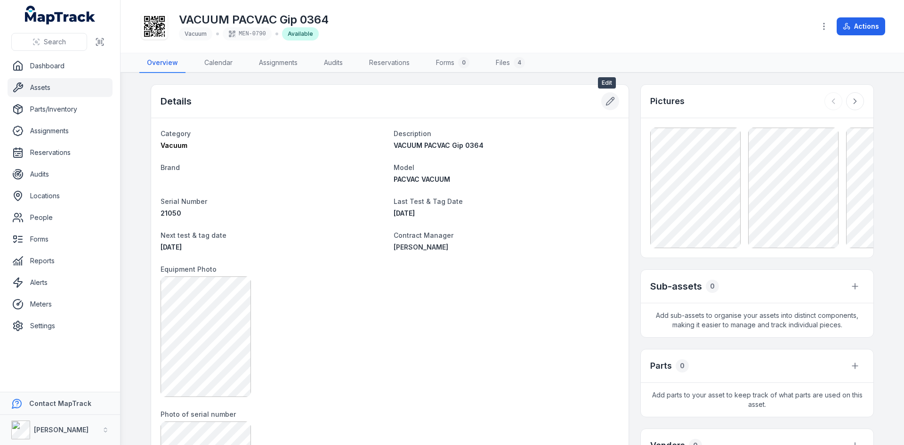 The height and width of the screenshot is (445, 904). Describe the element at coordinates (60, 304) in the screenshot. I see `a: Meters` at that location.